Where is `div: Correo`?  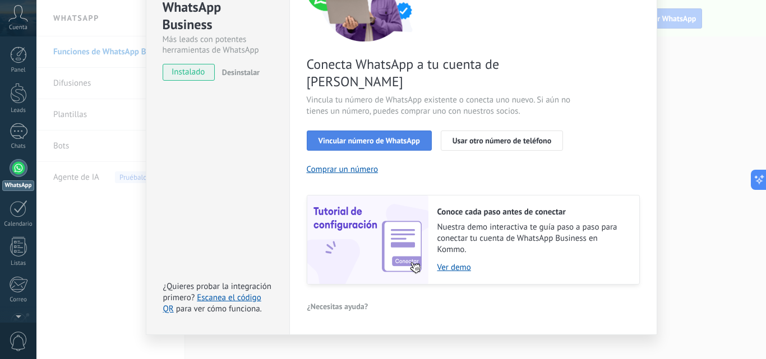 div: Correo is located at coordinates (18, 300).